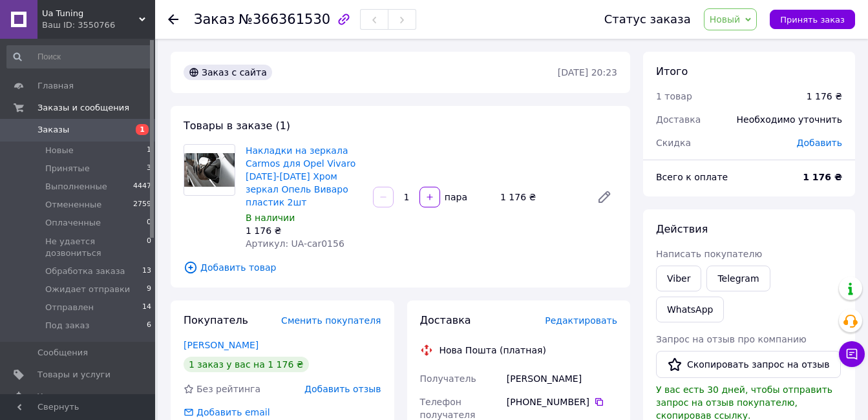 This screenshot has height=420, width=868. What do you see at coordinates (149, 326) in the screenshot?
I see `span: 6` at bounding box center [149, 326].